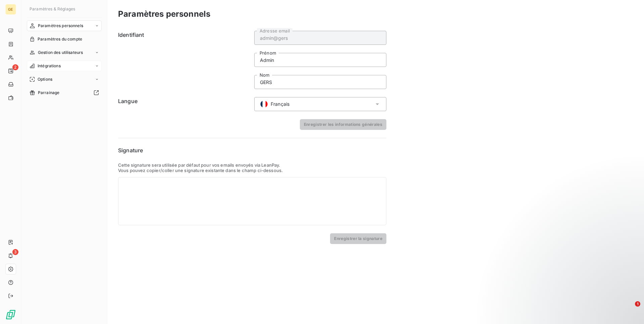 Image resolution: width=644 pixels, height=324 pixels. What do you see at coordinates (60, 39) in the screenshot?
I see `span: Paramètres du compte` at bounding box center [60, 39].